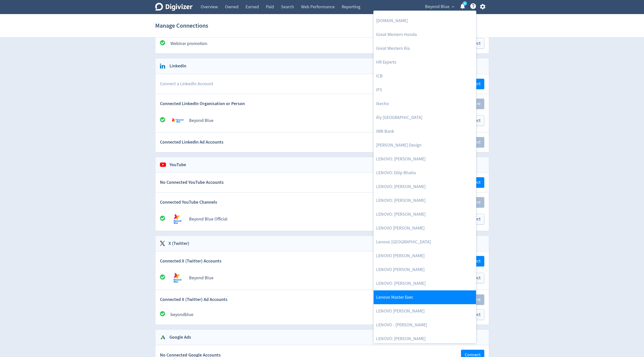 This screenshot has height=357, width=644. I want to click on a: Great Western Kia, so click(425, 48).